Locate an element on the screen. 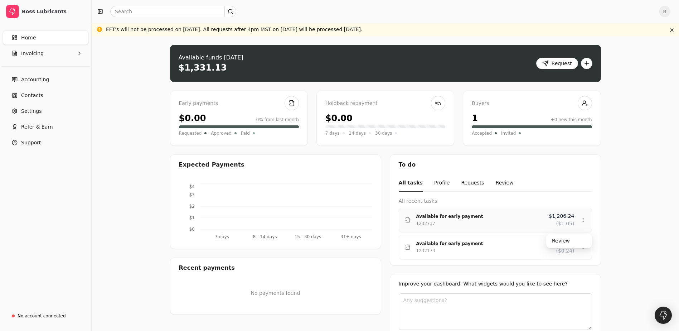 The width and height of the screenshot is (679, 331). button: Invoicing is located at coordinates (45, 53).